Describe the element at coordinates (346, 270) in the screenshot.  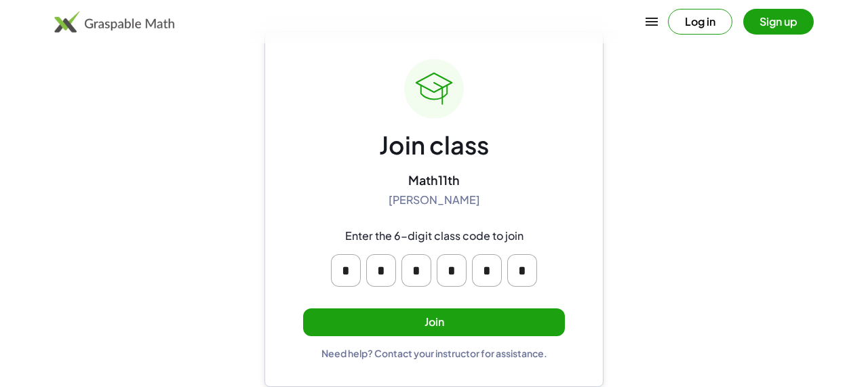
I see `input: Please enter OTP character 1` at that location.